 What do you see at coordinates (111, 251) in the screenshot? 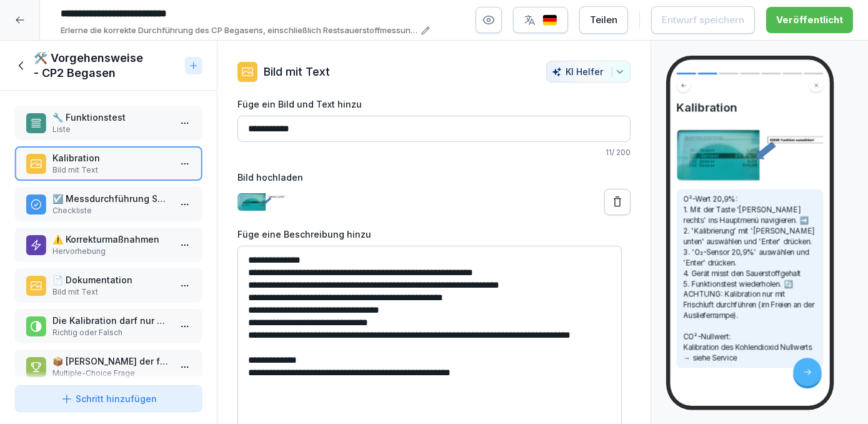
I see `p: Hervorhebung` at bounding box center [111, 251].